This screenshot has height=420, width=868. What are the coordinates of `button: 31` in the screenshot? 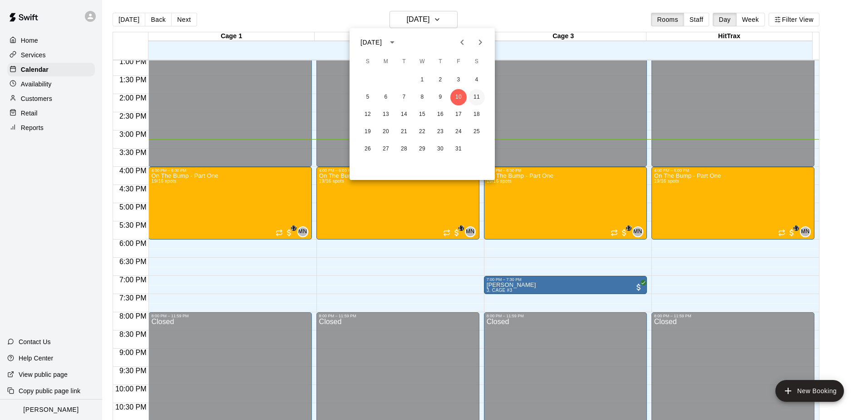 It's located at (459, 149).